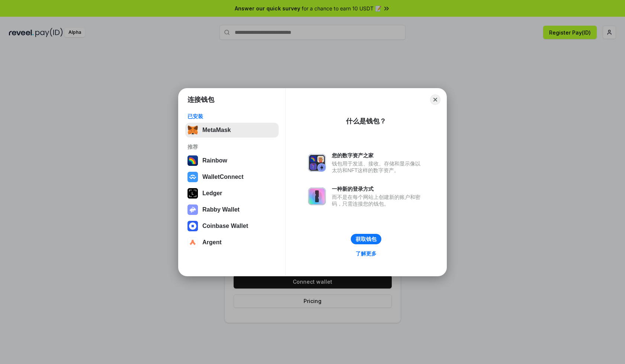  Describe the element at coordinates (232, 177) in the screenshot. I see `button: WalletConnect` at that location.